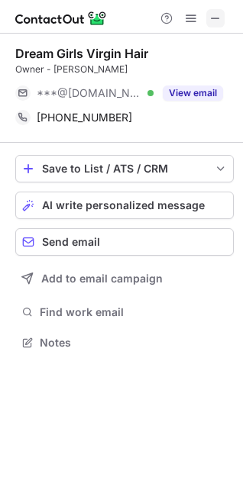 Image resolution: width=243 pixels, height=487 pixels. I want to click on span: Add to email campaign, so click(102, 279).